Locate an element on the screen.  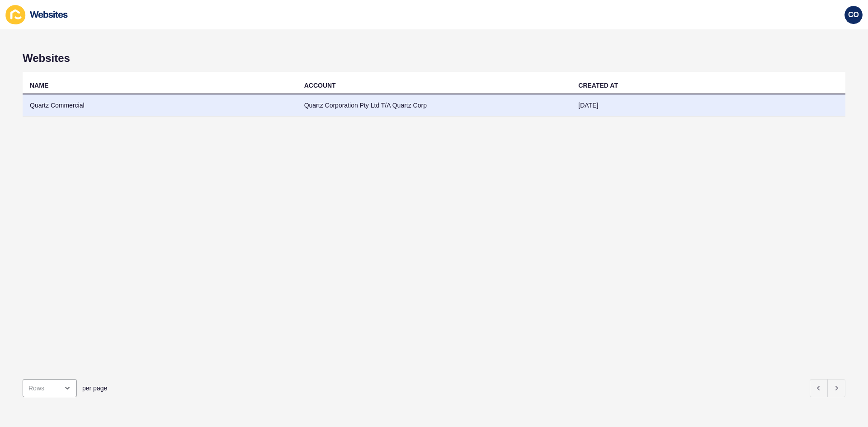
span: per page is located at coordinates (94, 388).